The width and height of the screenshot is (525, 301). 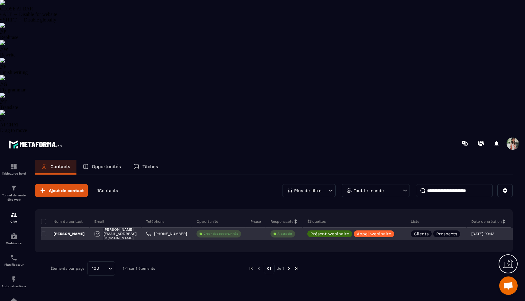 What do you see at coordinates (66, 191) in the screenshot?
I see `span: Ajout de contact` at bounding box center [66, 191].